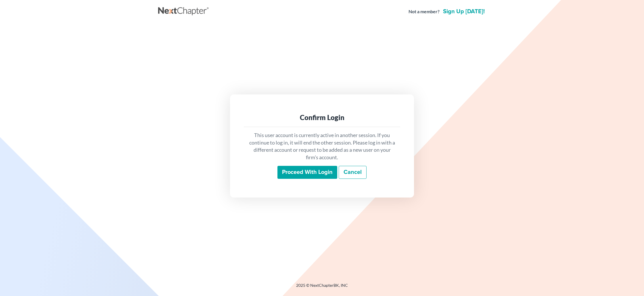 The width and height of the screenshot is (644, 296). I want to click on input: Proceed with login, so click(308, 173).